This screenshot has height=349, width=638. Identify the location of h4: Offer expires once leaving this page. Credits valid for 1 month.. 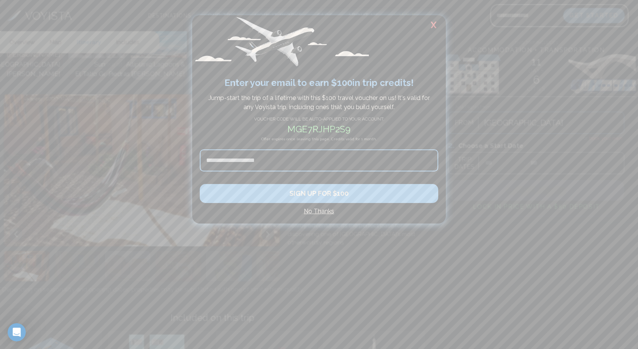
(319, 142).